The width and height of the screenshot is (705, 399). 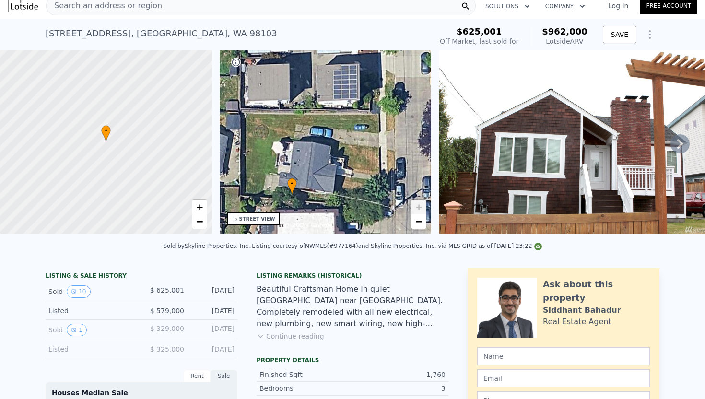 What do you see at coordinates (399, 375) in the screenshot?
I see `div: 1,760` at bounding box center [399, 375].